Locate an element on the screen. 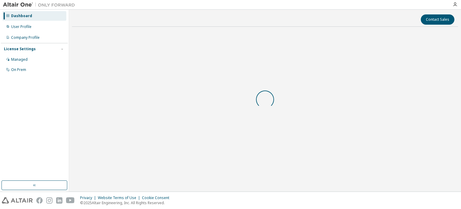  img: Altair One is located at coordinates (41, 5).